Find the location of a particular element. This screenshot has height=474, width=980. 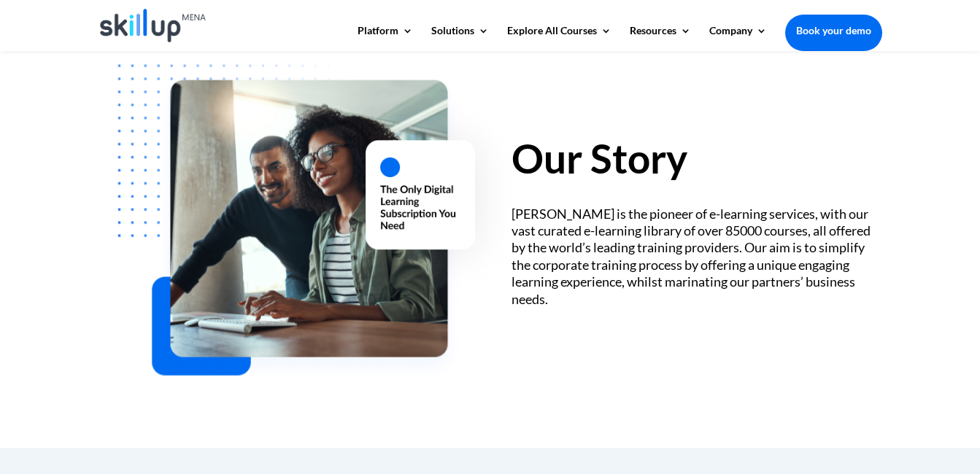

h2: Our Story is located at coordinates (697, 162).